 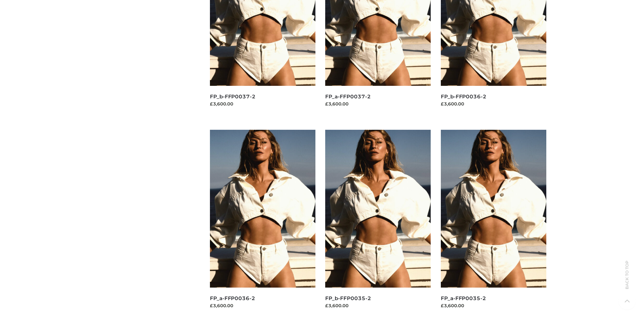 What do you see at coordinates (464, 97) in the screenshot?
I see `a: FP_b-FFP0036-2` at bounding box center [464, 97].